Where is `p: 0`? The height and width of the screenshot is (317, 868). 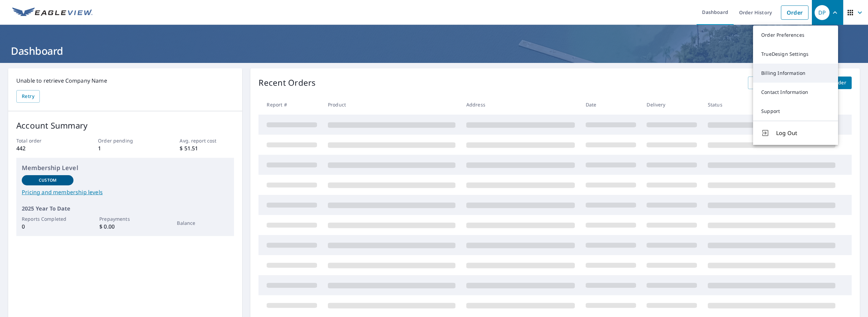 p: 0 is located at coordinates (48, 226).